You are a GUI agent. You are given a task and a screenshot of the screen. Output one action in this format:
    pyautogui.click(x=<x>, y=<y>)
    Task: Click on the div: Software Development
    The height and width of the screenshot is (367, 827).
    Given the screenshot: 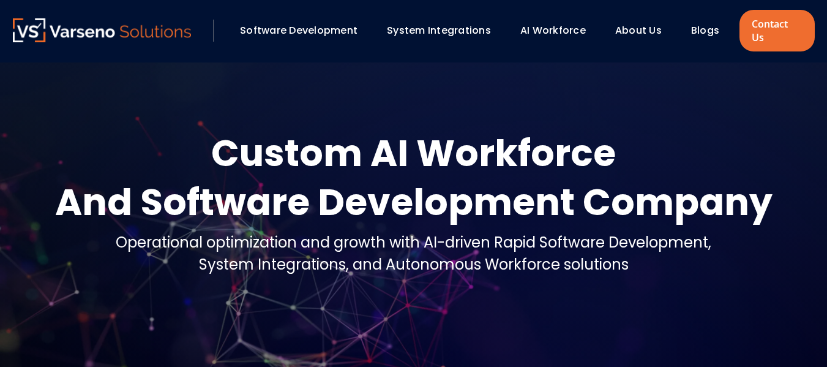 What is the action you would take?
    pyautogui.click(x=304, y=31)
    